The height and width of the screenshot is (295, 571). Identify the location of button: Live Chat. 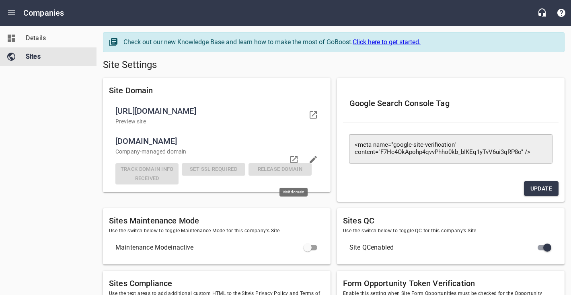
(542, 13).